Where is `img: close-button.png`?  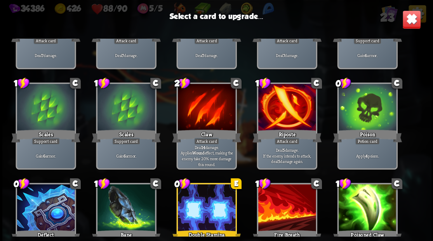 img: close-button.png is located at coordinates (411, 19).